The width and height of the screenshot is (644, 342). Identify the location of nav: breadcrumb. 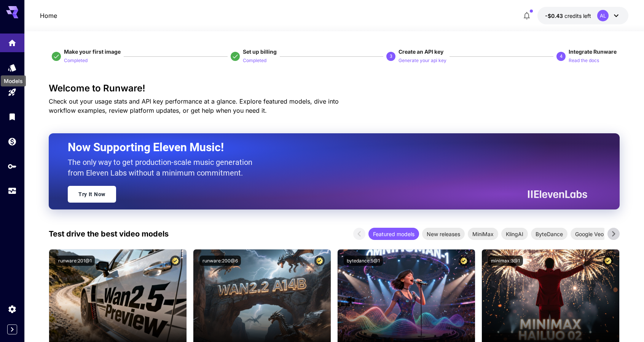
(48, 15).